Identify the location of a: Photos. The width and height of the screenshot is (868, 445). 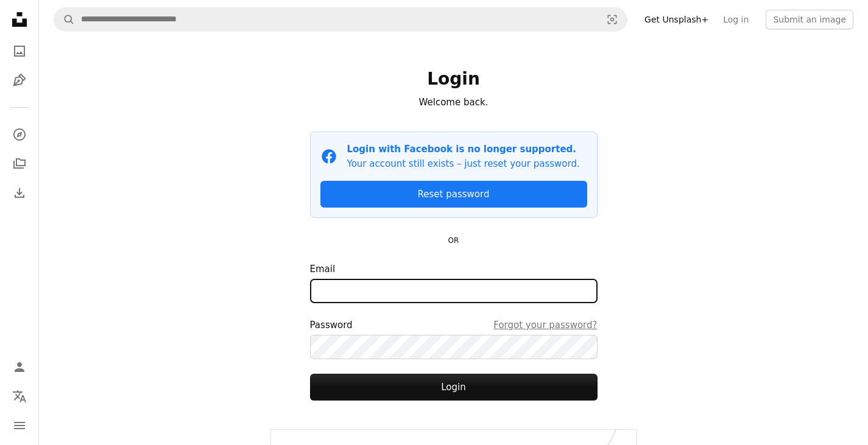
(19, 51).